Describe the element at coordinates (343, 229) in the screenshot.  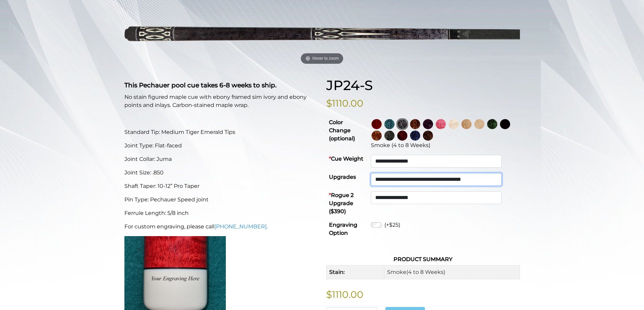
I see `strong: Engraving Option` at that location.